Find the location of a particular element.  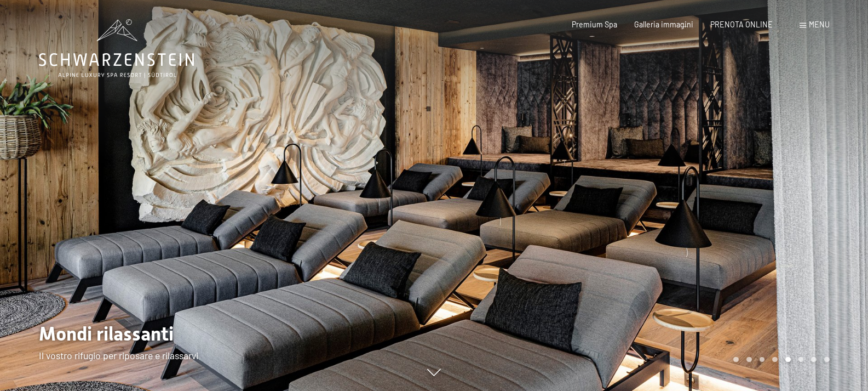

div: Carousel Page 3 is located at coordinates (763, 360).